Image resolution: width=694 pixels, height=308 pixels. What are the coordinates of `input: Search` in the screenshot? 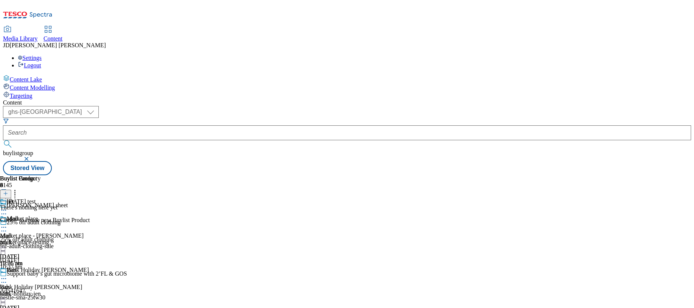 It's located at (347, 133).